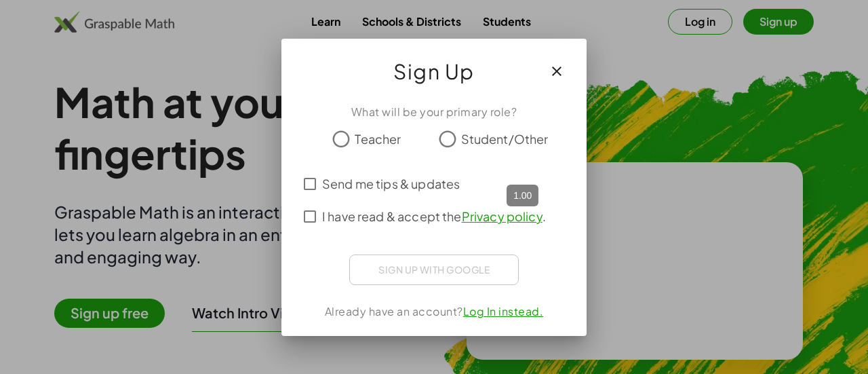 The width and height of the screenshot is (868, 374). What do you see at coordinates (378, 139) in the screenshot?
I see `span: Teacher` at bounding box center [378, 139].